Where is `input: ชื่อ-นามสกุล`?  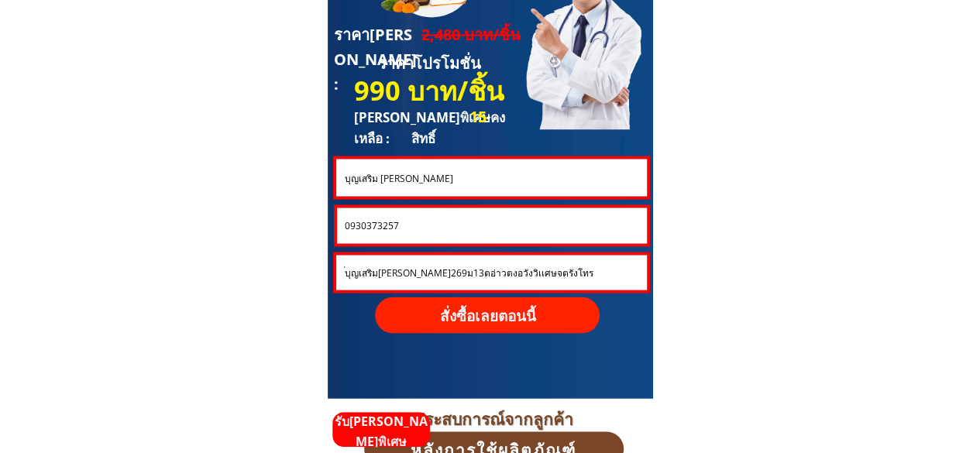
input: ชื่อ-นามสกุล is located at coordinates (491, 177).